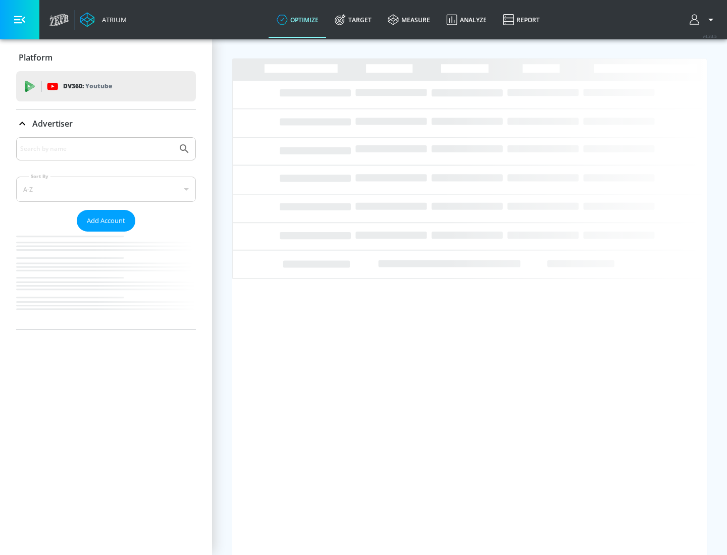  I want to click on p: Youtube, so click(98, 86).